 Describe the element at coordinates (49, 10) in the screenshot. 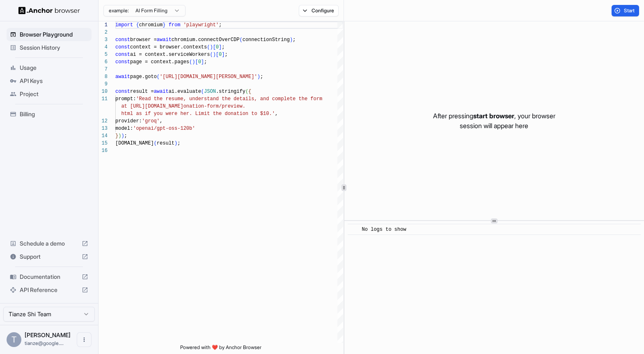

I see `img: Anchor Logo` at that location.